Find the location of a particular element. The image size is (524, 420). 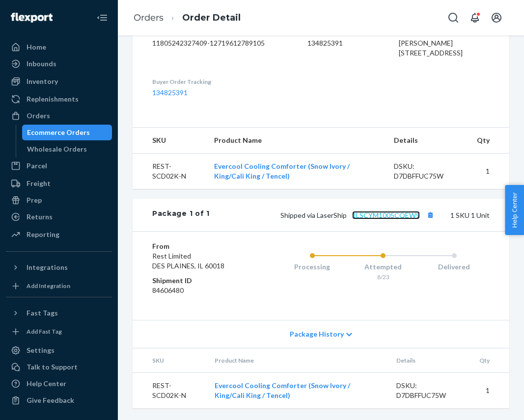

a: Add Integration is located at coordinates (59, 287).